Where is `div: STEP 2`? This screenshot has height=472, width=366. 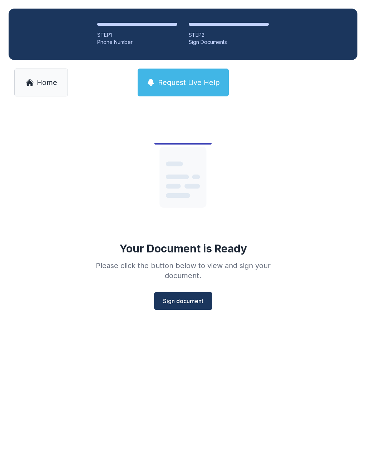
div: STEP 2 is located at coordinates (229, 35).